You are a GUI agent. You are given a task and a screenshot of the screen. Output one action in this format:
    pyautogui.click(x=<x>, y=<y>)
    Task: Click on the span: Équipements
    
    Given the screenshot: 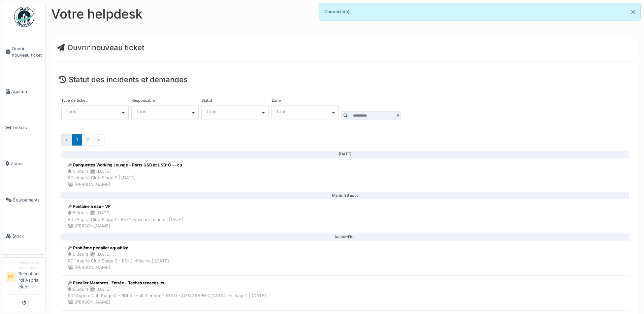 What is the action you would take?
    pyautogui.click(x=28, y=199)
    